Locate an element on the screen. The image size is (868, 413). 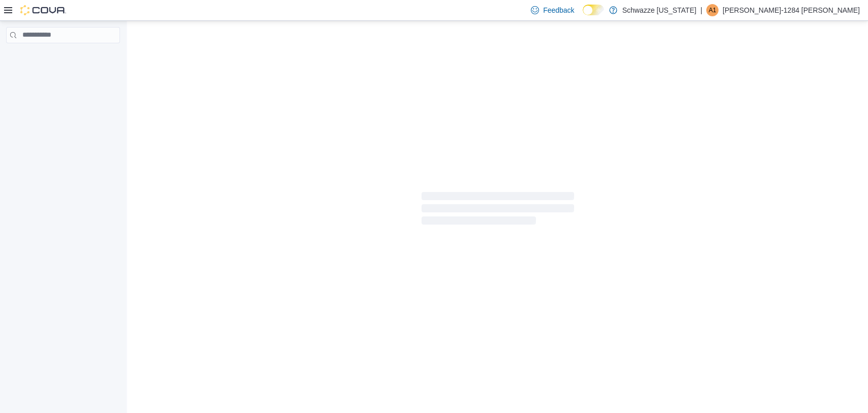
nav: Complex example is located at coordinates (63, 57).